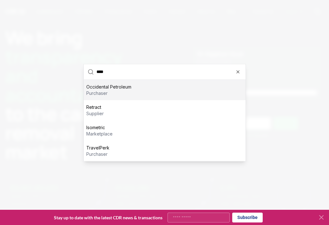 The width and height of the screenshot is (329, 225). What do you see at coordinates (99, 127) in the screenshot?
I see `p: Isometric` at bounding box center [99, 127].